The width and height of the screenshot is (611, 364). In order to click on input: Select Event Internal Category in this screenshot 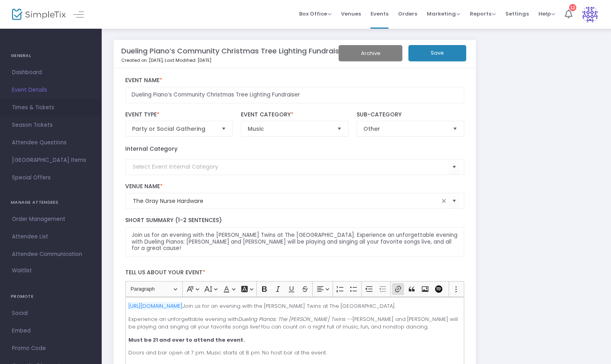, I will do `click(291, 167)`.